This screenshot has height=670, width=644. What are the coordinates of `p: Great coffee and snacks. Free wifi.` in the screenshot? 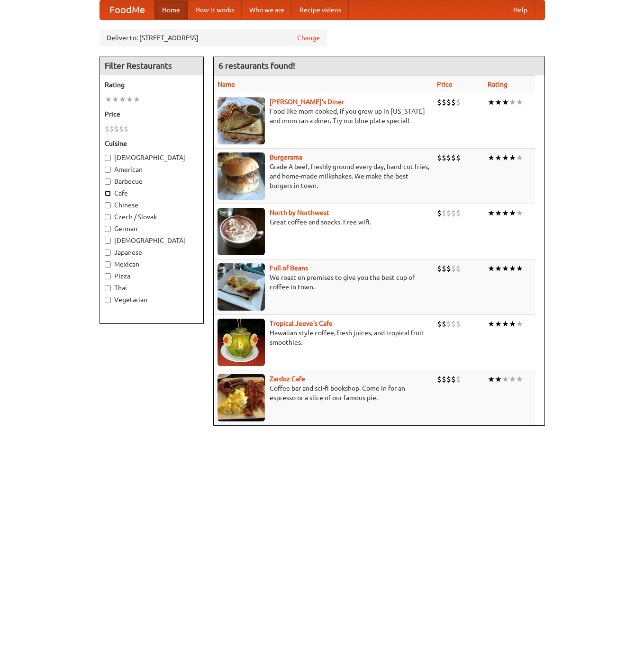 It's located at (323, 222).